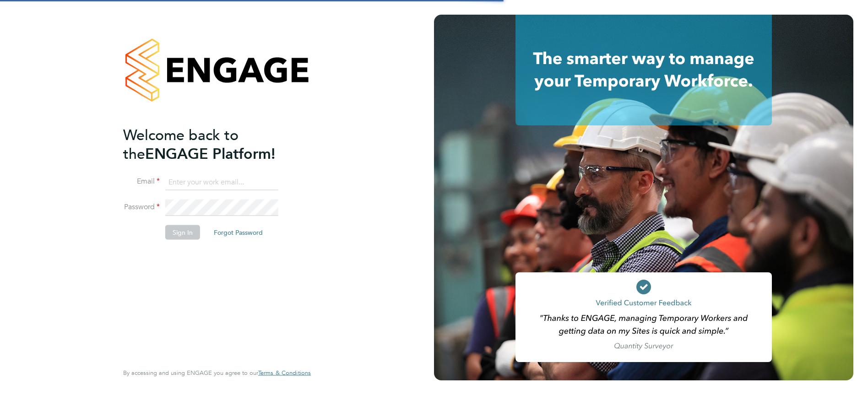  I want to click on button: Sign In, so click(183, 232).